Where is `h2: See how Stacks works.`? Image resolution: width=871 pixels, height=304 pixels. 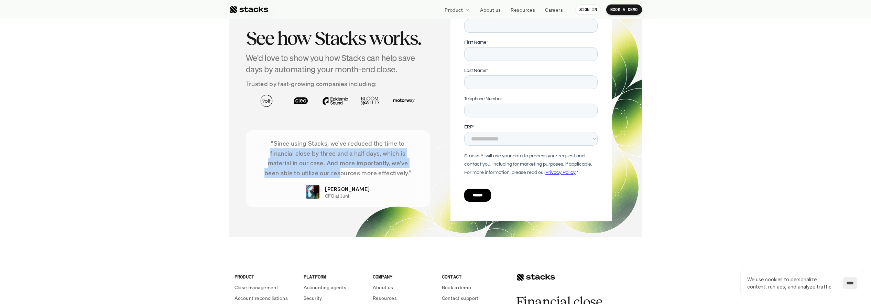
h2: See how Stacks works. is located at coordinates (338, 38).